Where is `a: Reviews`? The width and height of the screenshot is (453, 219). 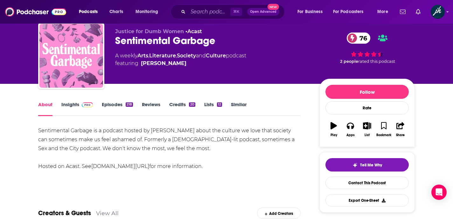 a: Reviews is located at coordinates (151, 109).